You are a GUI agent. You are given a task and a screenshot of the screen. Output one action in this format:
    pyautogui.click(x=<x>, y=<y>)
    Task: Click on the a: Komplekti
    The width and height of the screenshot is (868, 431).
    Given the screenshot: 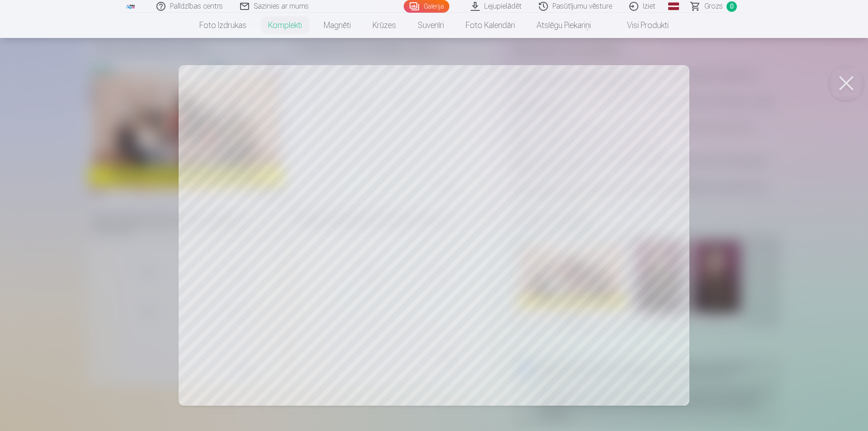 What is the action you would take?
    pyautogui.click(x=285, y=25)
    